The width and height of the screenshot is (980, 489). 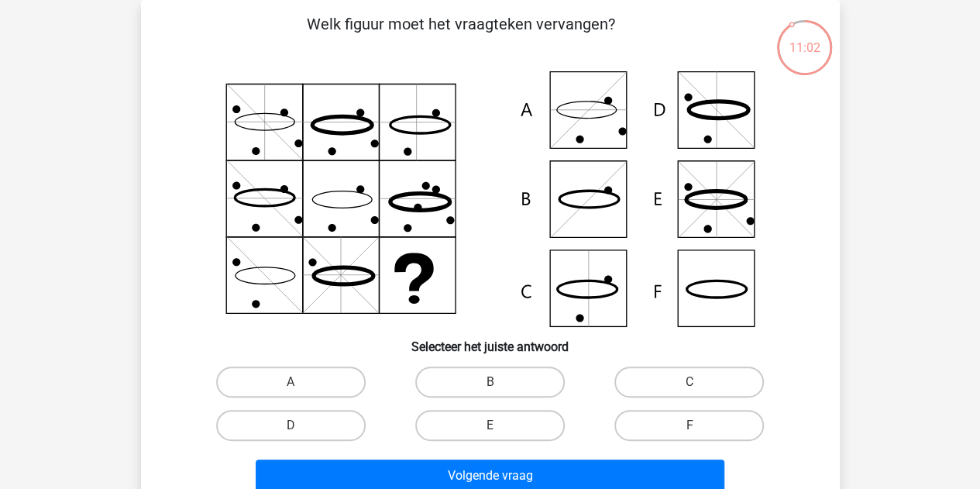 What do you see at coordinates (291, 425) in the screenshot?
I see `label: D` at bounding box center [291, 425].